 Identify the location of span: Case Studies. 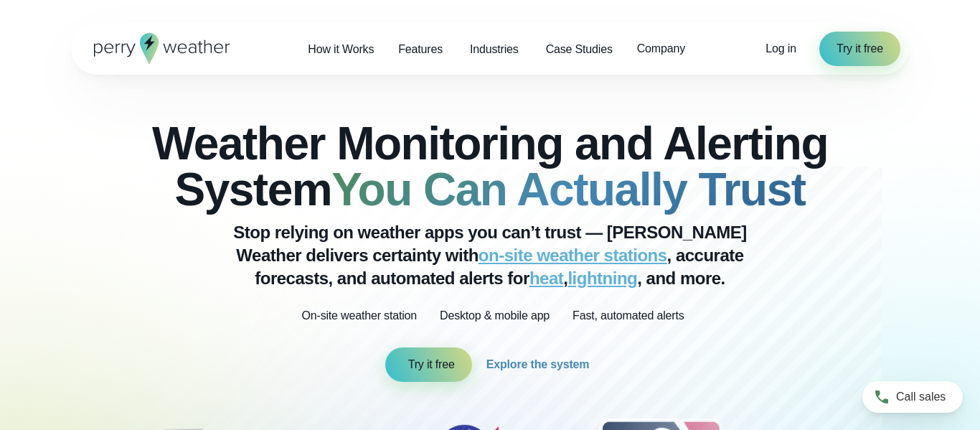
(579, 49).